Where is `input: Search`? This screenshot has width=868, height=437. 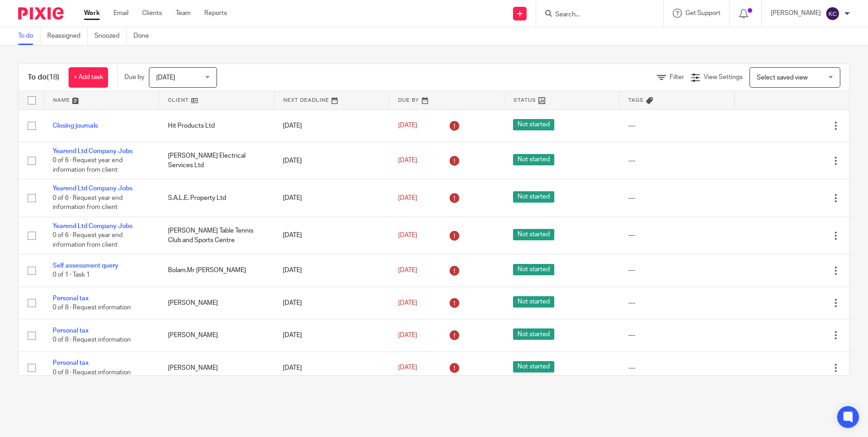
input: Search is located at coordinates (595, 15).